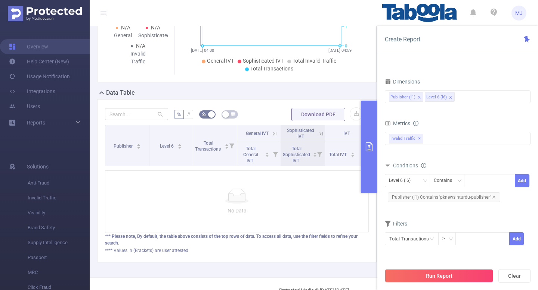  I want to click on span: Solutions, so click(38, 167).